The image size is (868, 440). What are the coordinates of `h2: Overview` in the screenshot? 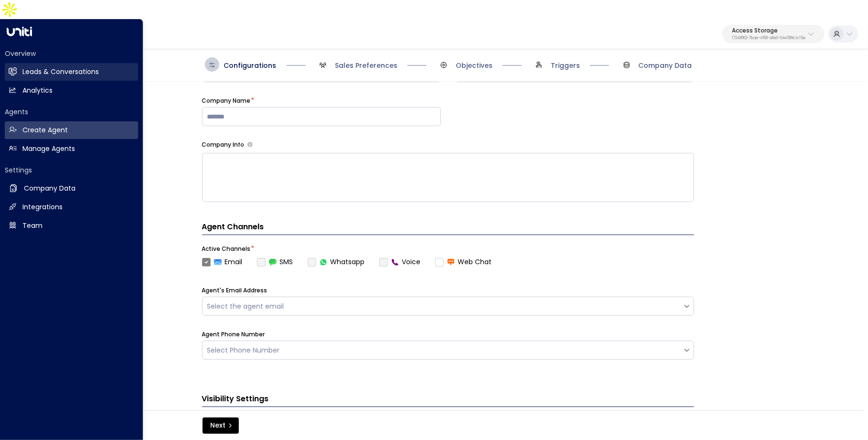 It's located at (71, 54).